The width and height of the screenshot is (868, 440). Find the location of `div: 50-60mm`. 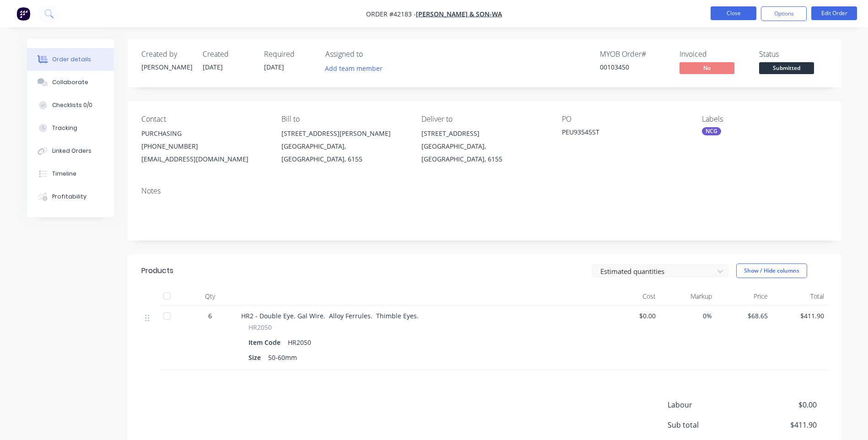

div: 50-60mm is located at coordinates (282, 358).